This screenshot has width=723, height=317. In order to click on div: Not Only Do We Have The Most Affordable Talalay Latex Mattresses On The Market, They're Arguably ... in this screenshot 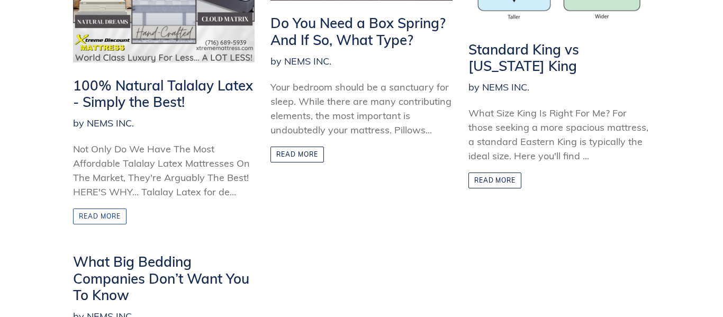, I will do `click(164, 171)`.